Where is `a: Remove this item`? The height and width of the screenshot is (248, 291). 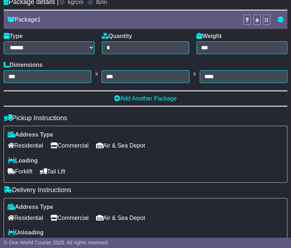
a: Remove this item is located at coordinates (280, 19).